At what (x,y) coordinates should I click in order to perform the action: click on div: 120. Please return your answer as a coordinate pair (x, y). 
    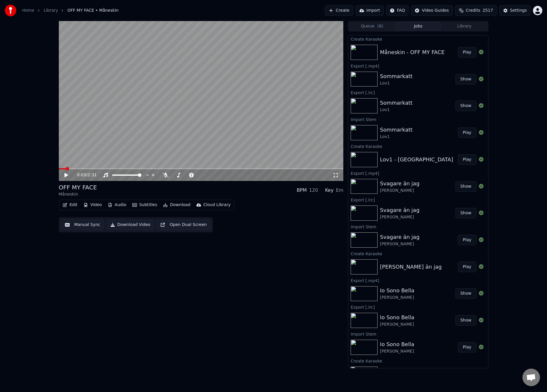
    Looking at the image, I should click on (314, 190).